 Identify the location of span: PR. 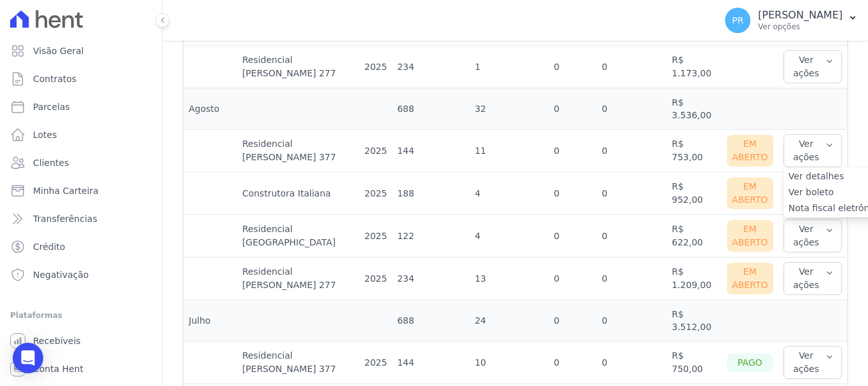
(738, 20).